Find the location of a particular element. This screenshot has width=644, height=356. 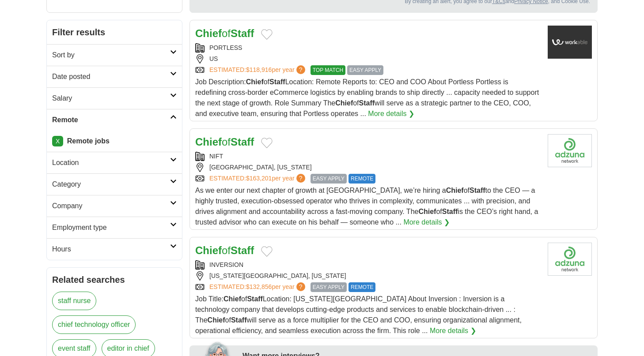

a: chief technology officer is located at coordinates (94, 325).